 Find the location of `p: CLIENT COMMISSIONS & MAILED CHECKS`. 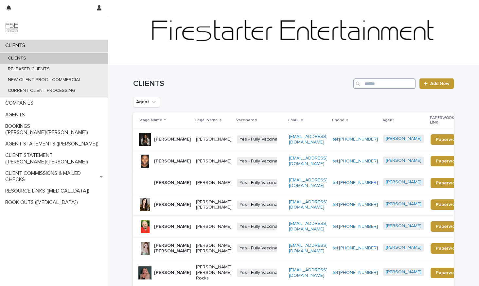

p: CLIENT COMMISSIONS & MAILED CHECKS is located at coordinates (51, 177).